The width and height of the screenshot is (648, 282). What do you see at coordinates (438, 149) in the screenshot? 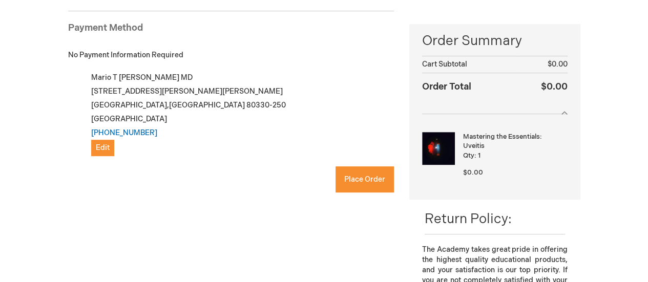
I see `img: Mastering the Essentials: Uveitis` at bounding box center [438, 149].